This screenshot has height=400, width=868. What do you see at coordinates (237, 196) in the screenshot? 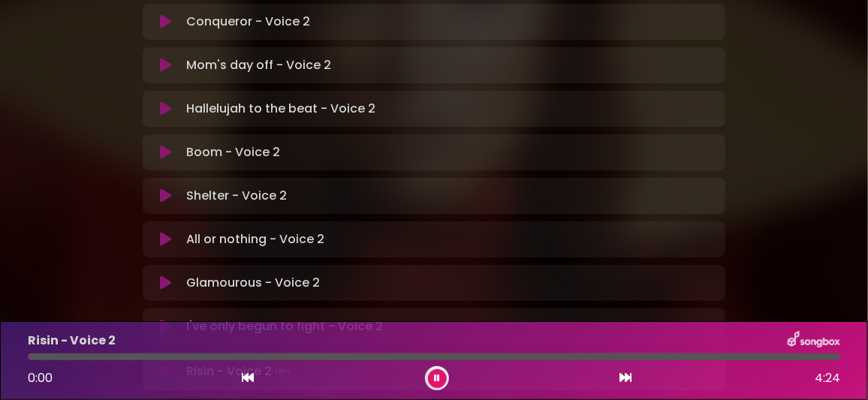
I see `p: Shelter - Voice 2` at bounding box center [237, 196].